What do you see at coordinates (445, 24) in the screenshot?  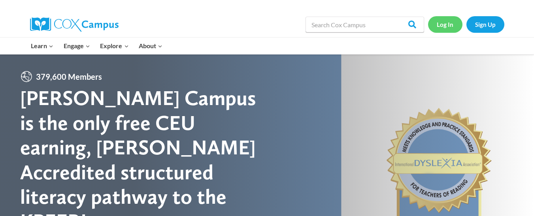 I see `a: Log In` at bounding box center [445, 24].